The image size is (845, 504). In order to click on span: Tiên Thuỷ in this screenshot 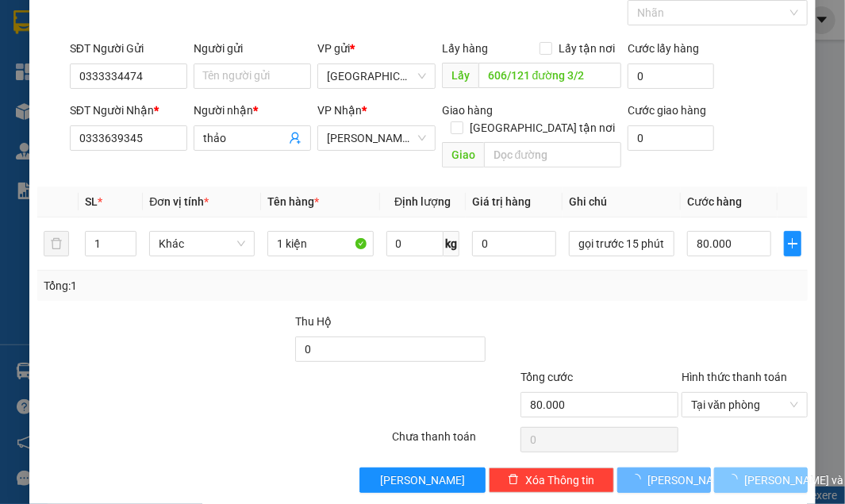, I will do `click(376, 138)`.